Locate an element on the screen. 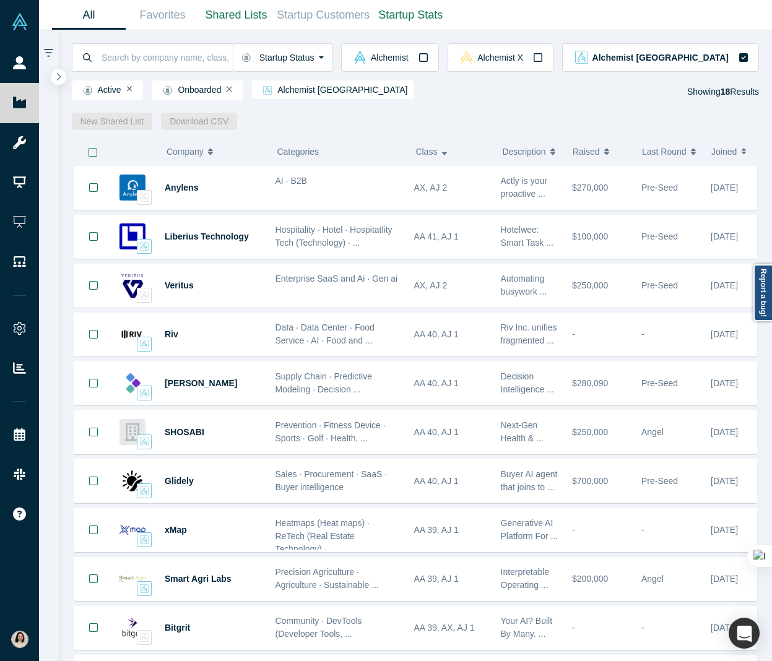  span: Decision Intelligence ... is located at coordinates (527, 382).